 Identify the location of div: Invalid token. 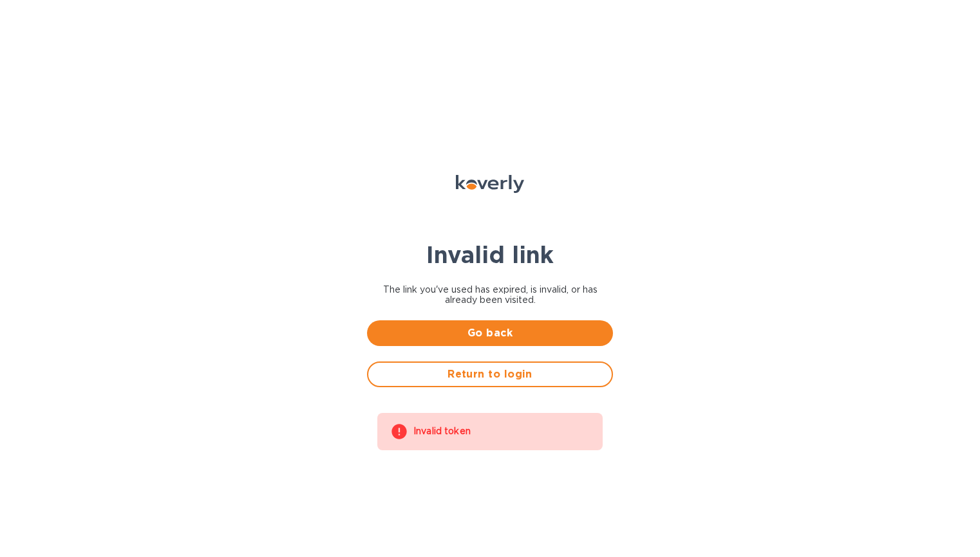
(501, 432).